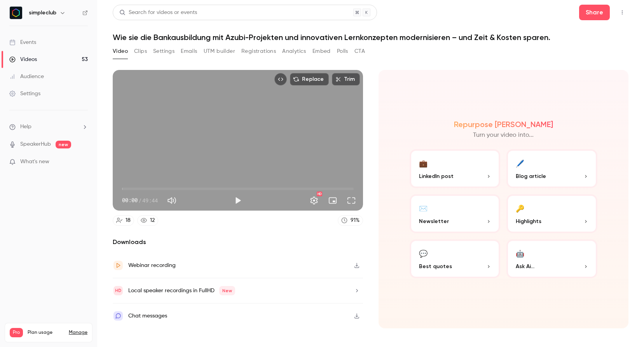 Image resolution: width=644 pixels, height=347 pixels. What do you see at coordinates (436, 176) in the screenshot?
I see `span: LinkedIn post` at bounding box center [436, 176].